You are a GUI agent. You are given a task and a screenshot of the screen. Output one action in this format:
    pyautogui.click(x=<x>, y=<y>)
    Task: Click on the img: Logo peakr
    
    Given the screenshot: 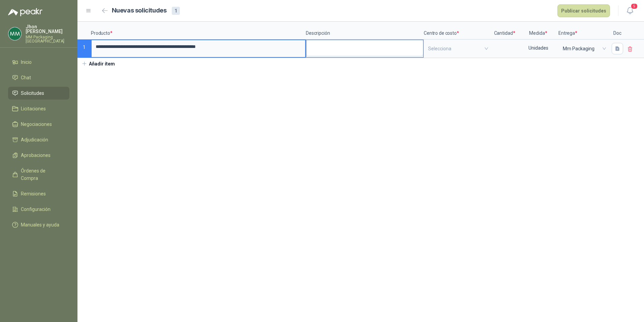 What is the action you would take?
    pyautogui.click(x=25, y=12)
    